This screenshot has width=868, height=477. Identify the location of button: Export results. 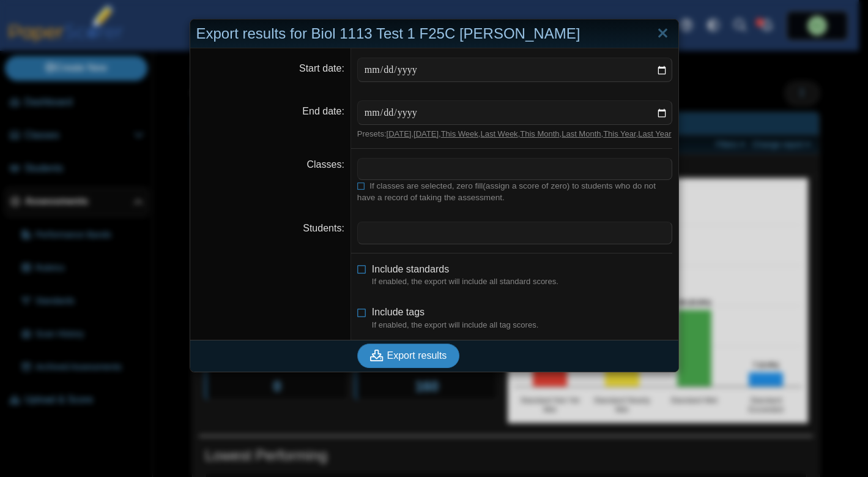
(409, 356).